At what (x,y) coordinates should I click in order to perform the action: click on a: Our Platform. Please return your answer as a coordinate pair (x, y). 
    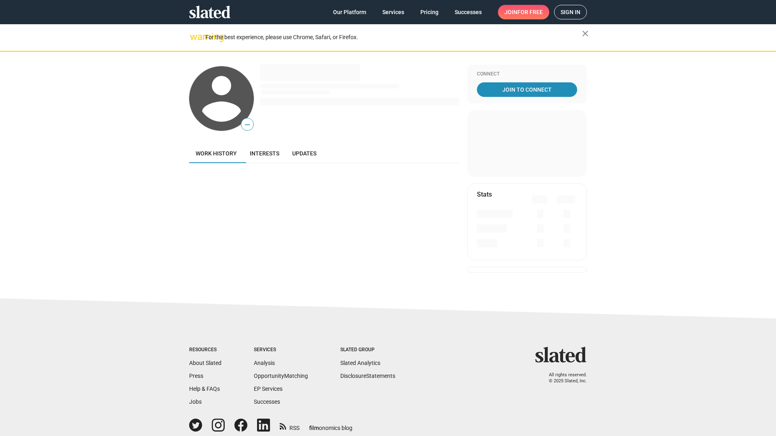
    Looking at the image, I should click on (349, 12).